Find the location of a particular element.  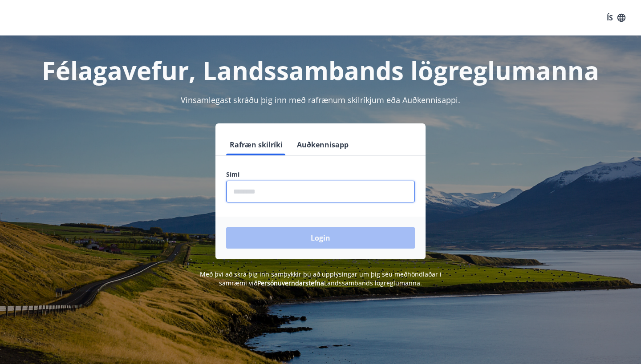

label: Sími is located at coordinates (320, 175).